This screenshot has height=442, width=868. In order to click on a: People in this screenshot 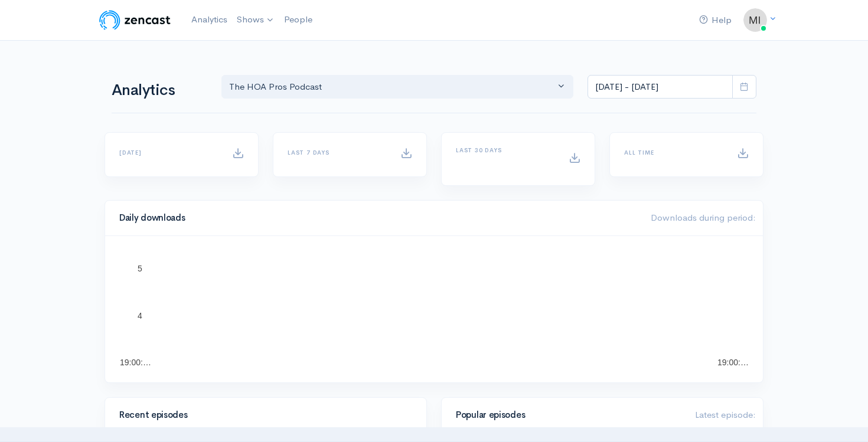, I will do `click(298, 20)`.